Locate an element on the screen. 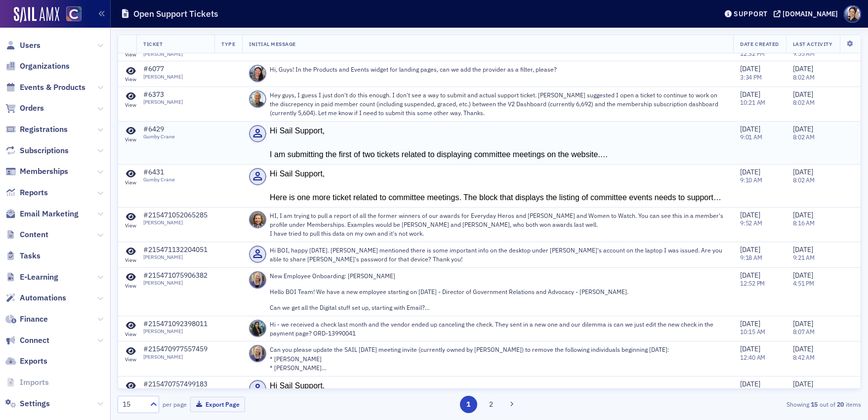 This screenshot has height=420, width=868. a: Users is located at coordinates (23, 45).